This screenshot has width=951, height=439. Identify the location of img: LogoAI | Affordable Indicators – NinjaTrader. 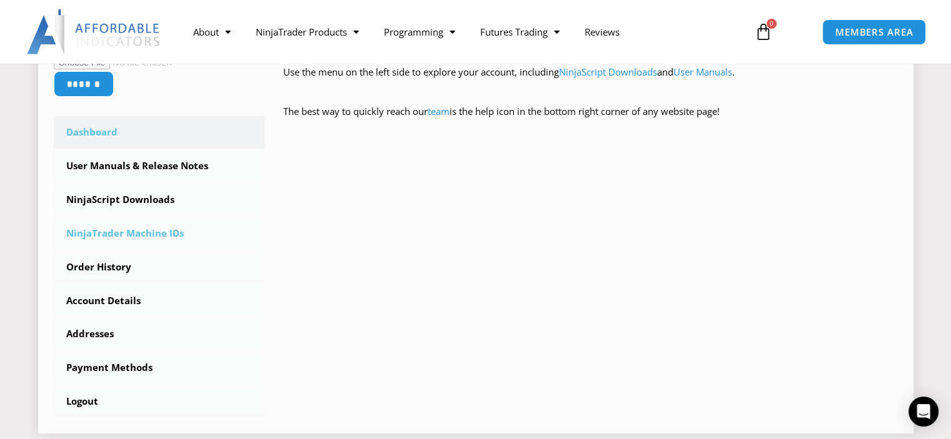
(94, 32).